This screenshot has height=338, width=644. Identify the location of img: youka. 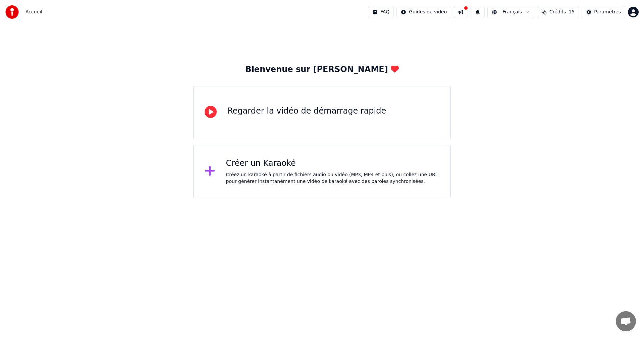
(12, 12).